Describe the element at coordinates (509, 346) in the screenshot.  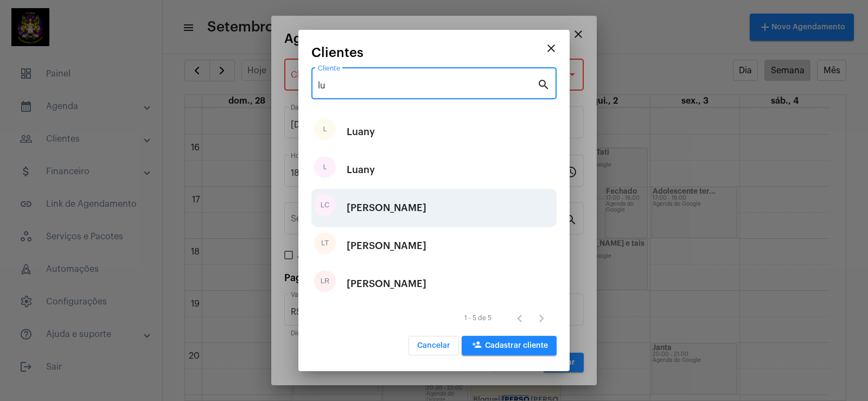
I see `span: Cadastrar cliente` at that location.